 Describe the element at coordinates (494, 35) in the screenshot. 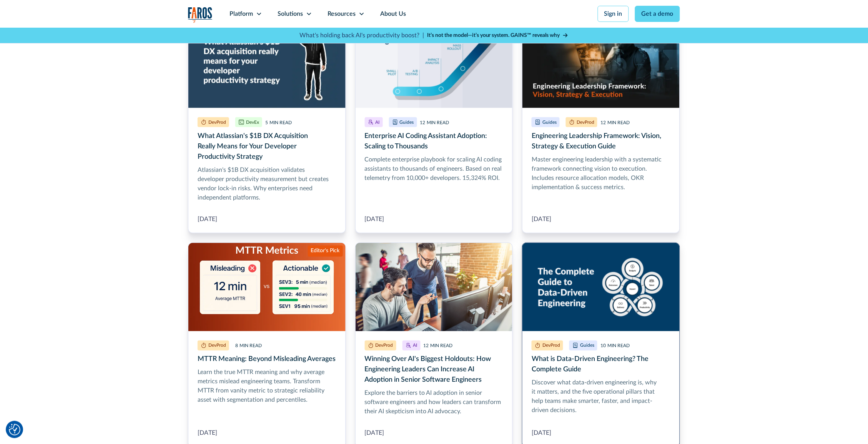

I see `strong: It’s not the model—it’s your system. GAINS™ reveals why` at that location.